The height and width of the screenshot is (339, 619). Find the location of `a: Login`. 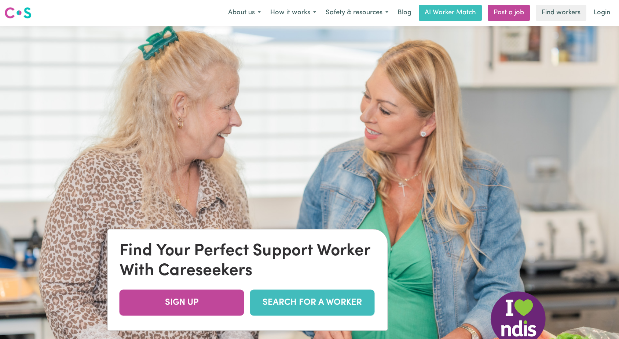

a: Login is located at coordinates (602, 13).